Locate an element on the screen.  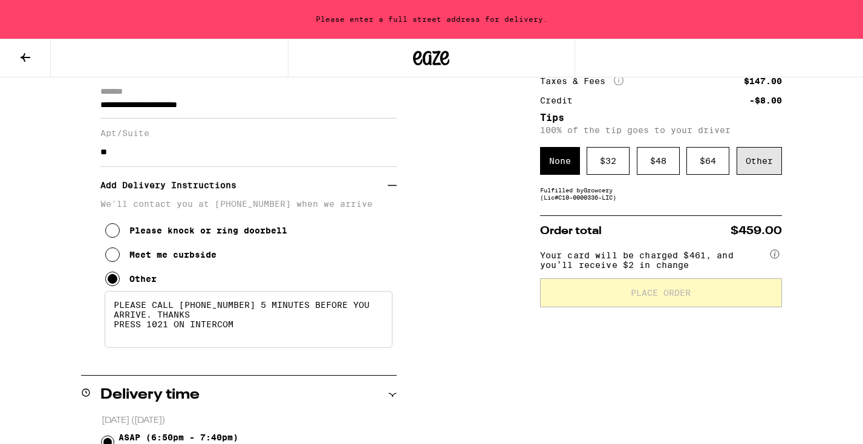
p: 100% of the tip goes to your driver is located at coordinates (661, 130).